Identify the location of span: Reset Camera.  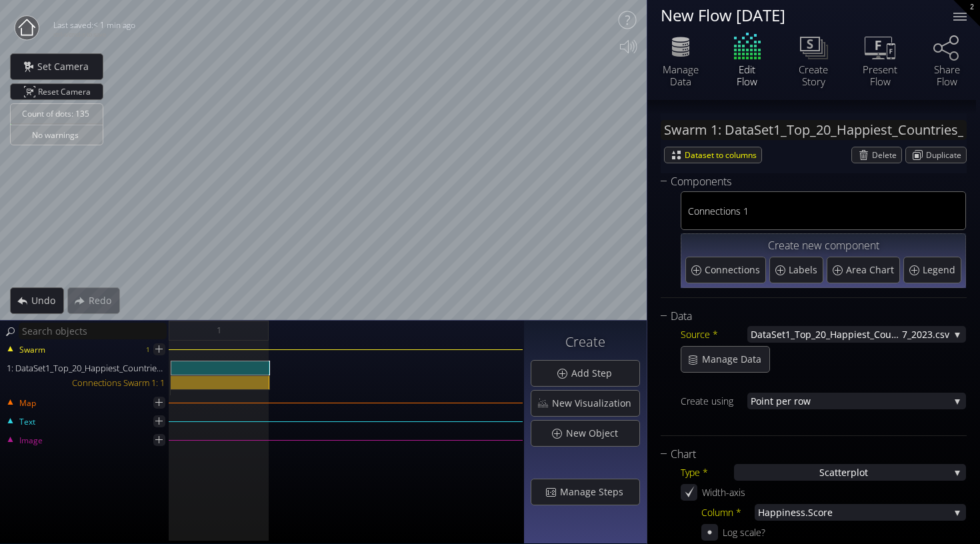
(67, 91).